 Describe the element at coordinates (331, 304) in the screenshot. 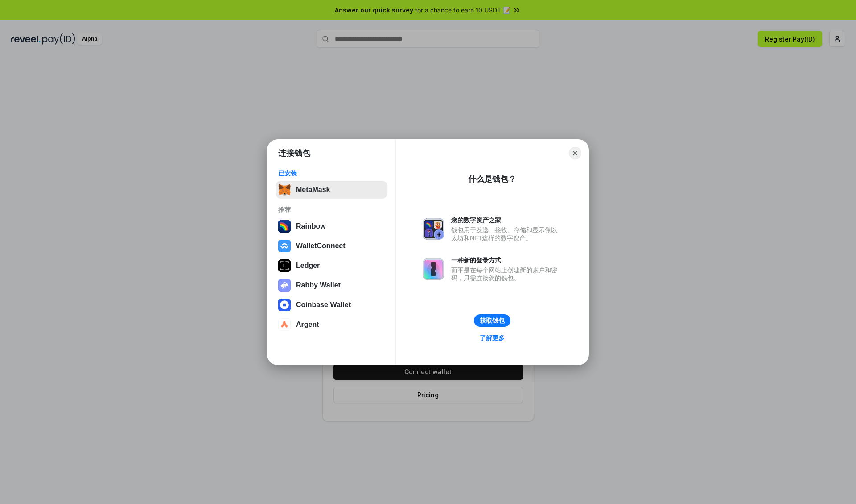

I see `button: Coinbase Wallet` at that location.